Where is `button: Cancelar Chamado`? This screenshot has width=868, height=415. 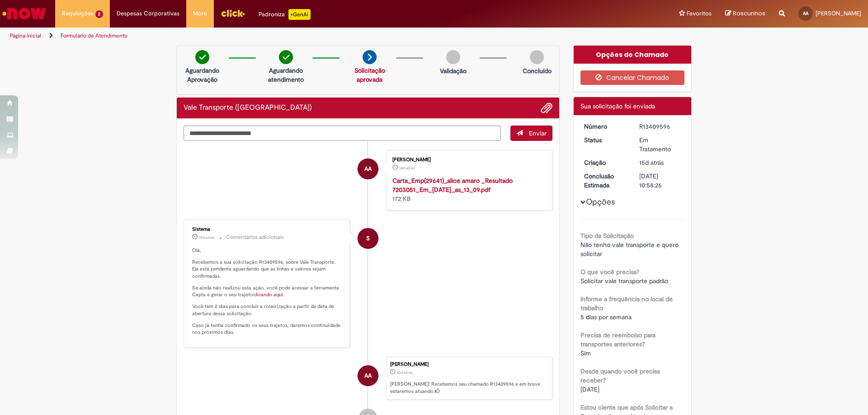
button: Cancelar Chamado is located at coordinates (633, 78).